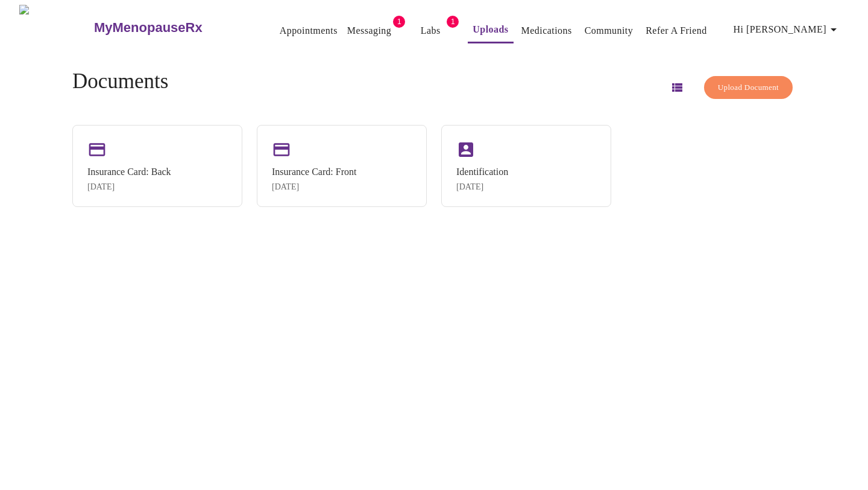 The height and width of the screenshot is (490, 868). What do you see at coordinates (171, 27) in the screenshot?
I see `a: MyMenopauseRx` at bounding box center [171, 27].